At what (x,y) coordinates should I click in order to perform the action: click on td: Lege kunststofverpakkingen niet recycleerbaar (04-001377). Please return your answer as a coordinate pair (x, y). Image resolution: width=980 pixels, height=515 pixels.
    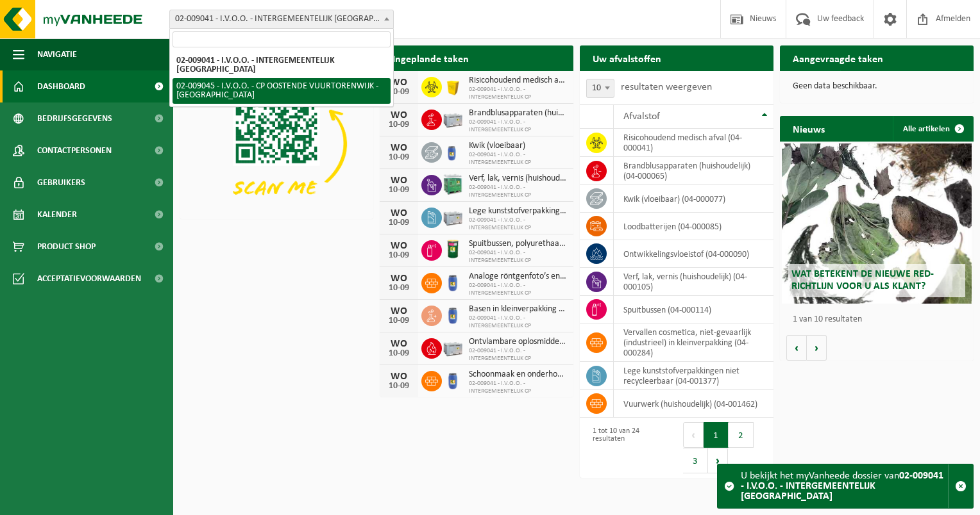
    Looking at the image, I should click on (693, 377).